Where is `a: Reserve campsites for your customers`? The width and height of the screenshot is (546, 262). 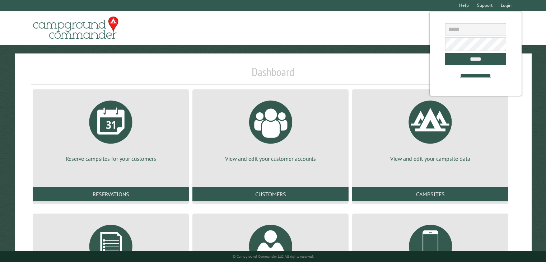 a: Reserve campsites for your customers is located at coordinates (111, 129).